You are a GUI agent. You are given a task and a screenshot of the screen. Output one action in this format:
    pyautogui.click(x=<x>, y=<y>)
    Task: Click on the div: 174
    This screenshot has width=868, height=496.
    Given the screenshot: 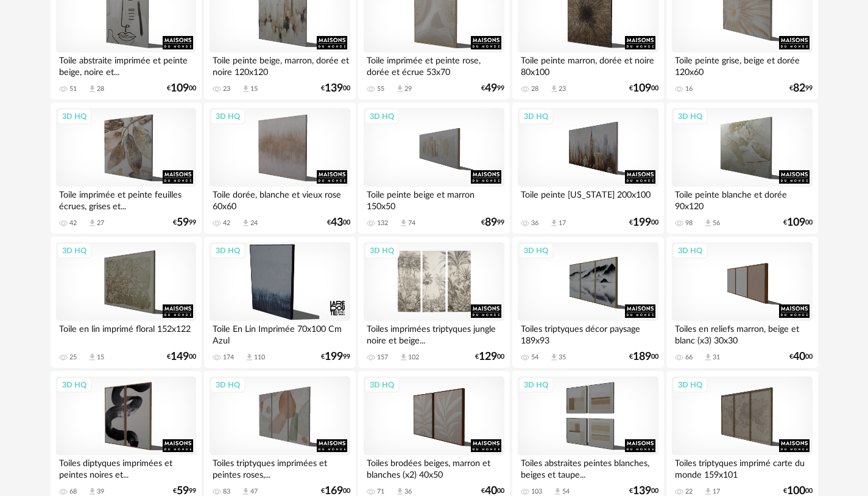 What is the action you would take?
    pyautogui.click(x=228, y=357)
    